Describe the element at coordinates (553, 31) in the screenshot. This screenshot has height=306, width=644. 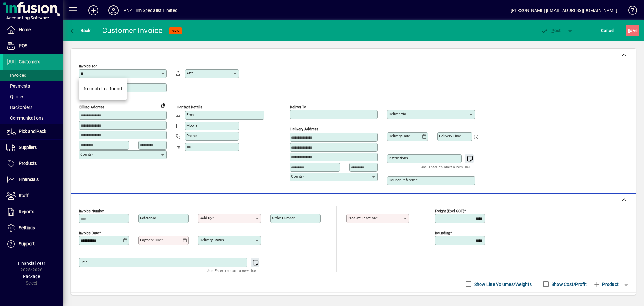
I see `span: P` at that location.